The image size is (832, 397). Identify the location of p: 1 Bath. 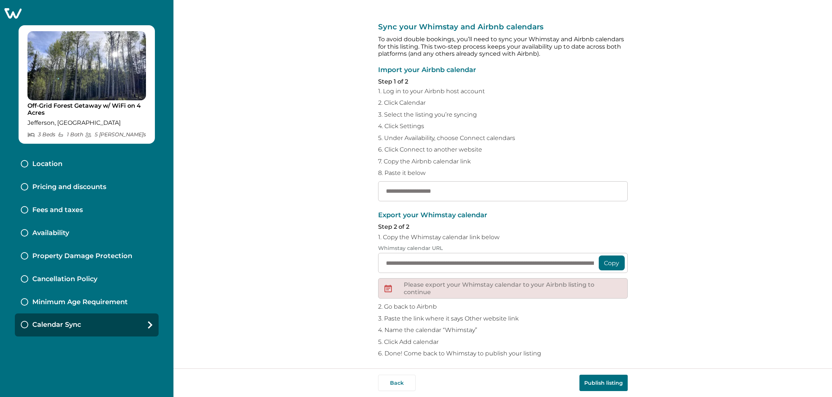
(70, 135).